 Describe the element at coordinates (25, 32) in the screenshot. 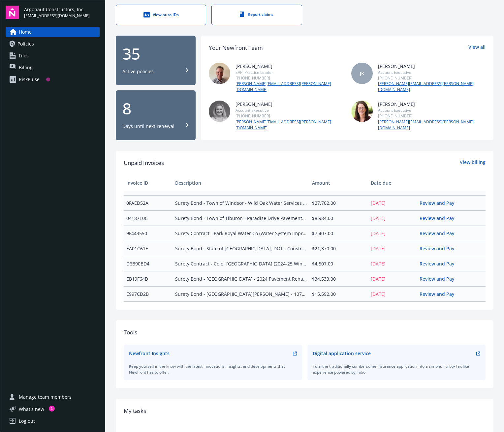

I see `span: Home` at that location.